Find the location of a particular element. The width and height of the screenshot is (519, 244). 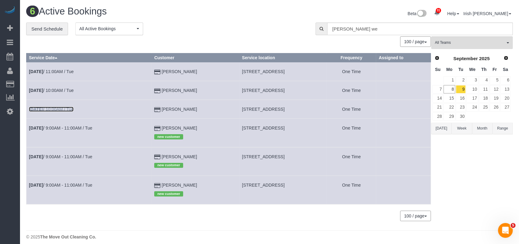

span: 5 is located at coordinates (513, 225).